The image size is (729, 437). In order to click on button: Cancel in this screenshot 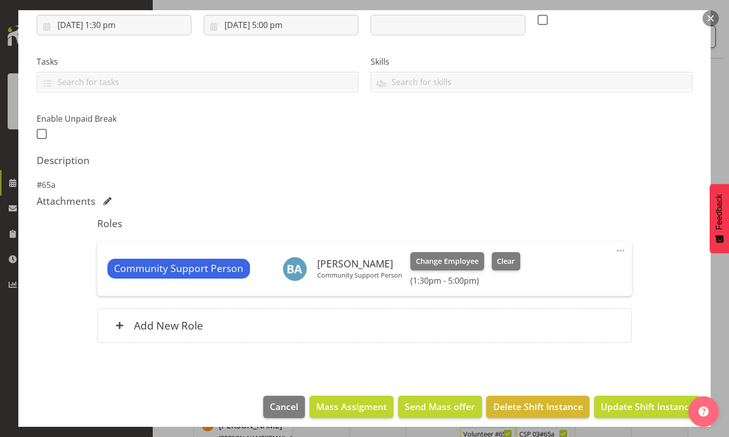, I will do `click(284, 407)`.